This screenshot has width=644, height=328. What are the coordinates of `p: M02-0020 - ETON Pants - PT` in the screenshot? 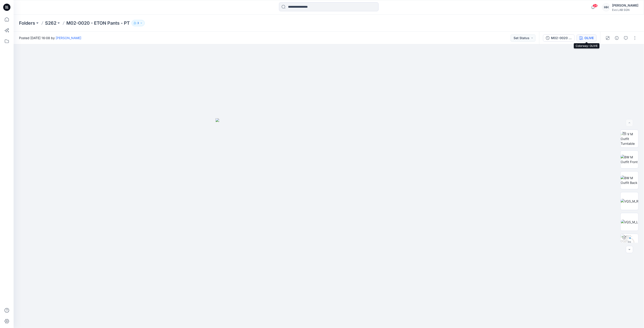 It's located at (98, 23).